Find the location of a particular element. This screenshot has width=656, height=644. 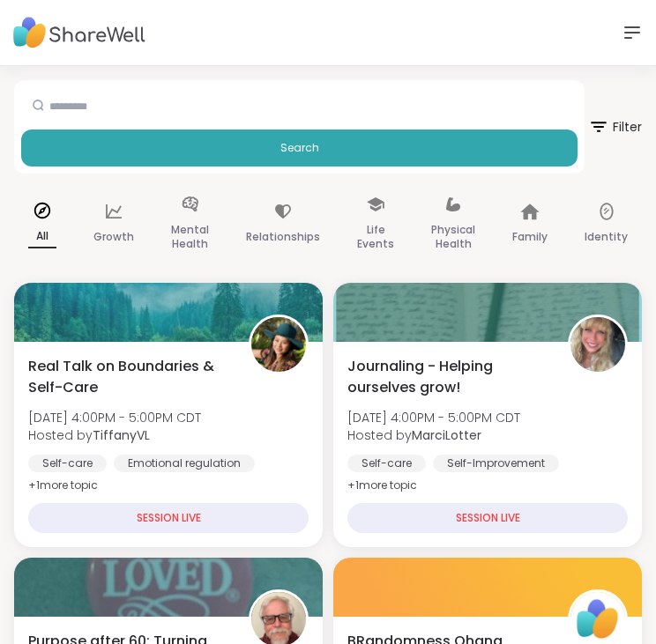

p: Mental Health is located at coordinates (190, 237).